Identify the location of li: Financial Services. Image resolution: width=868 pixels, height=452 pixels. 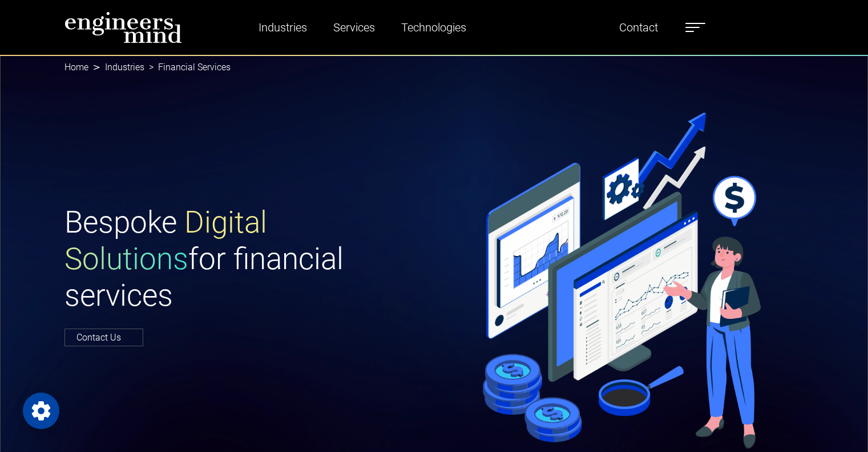
(187, 67).